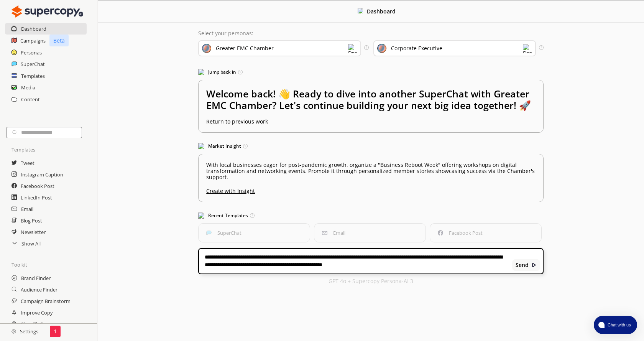  Describe the element at coordinates (38, 186) in the screenshot. I see `h2: Facebook Post` at that location.